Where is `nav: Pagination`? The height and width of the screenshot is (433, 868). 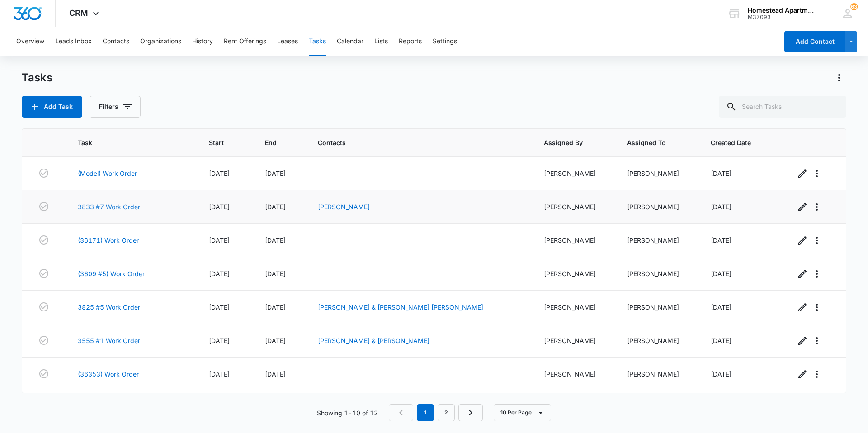 nav: Pagination is located at coordinates (436, 412).